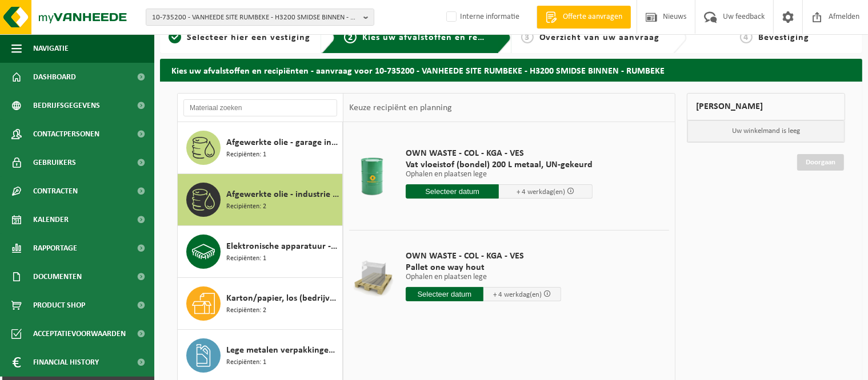 Image resolution: width=868 pixels, height=380 pixels. What do you see at coordinates (400, 108) in the screenshot?
I see `div: Keuze recipiënt en planning` at bounding box center [400, 108].